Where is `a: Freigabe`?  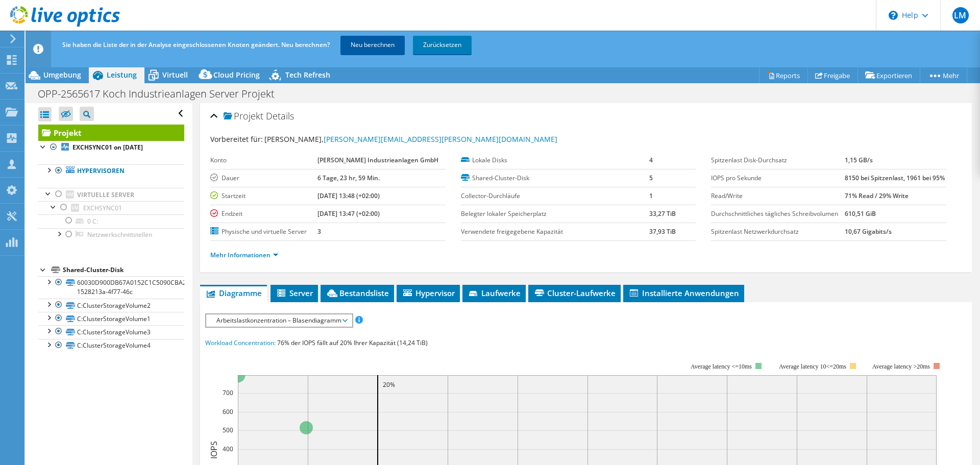
a: Freigabe is located at coordinates (832, 75).